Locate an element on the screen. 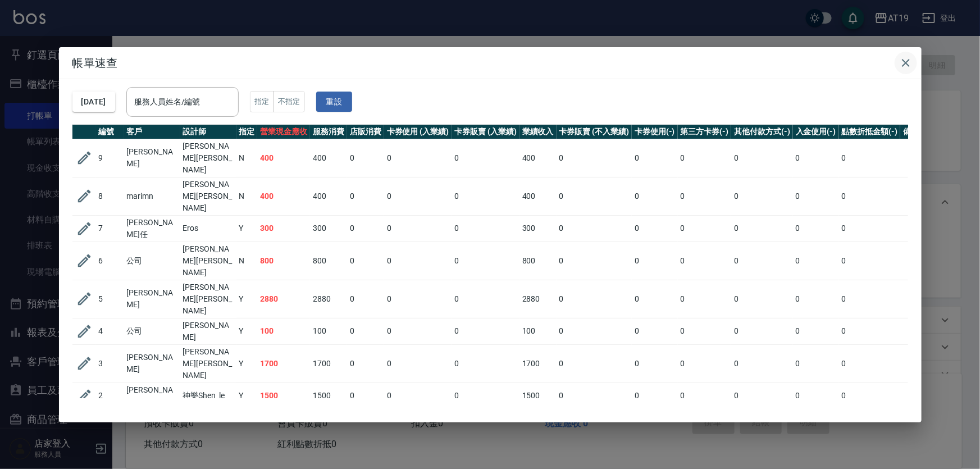 The height and width of the screenshot is (469, 980). td: 8 is located at coordinates (110, 196).